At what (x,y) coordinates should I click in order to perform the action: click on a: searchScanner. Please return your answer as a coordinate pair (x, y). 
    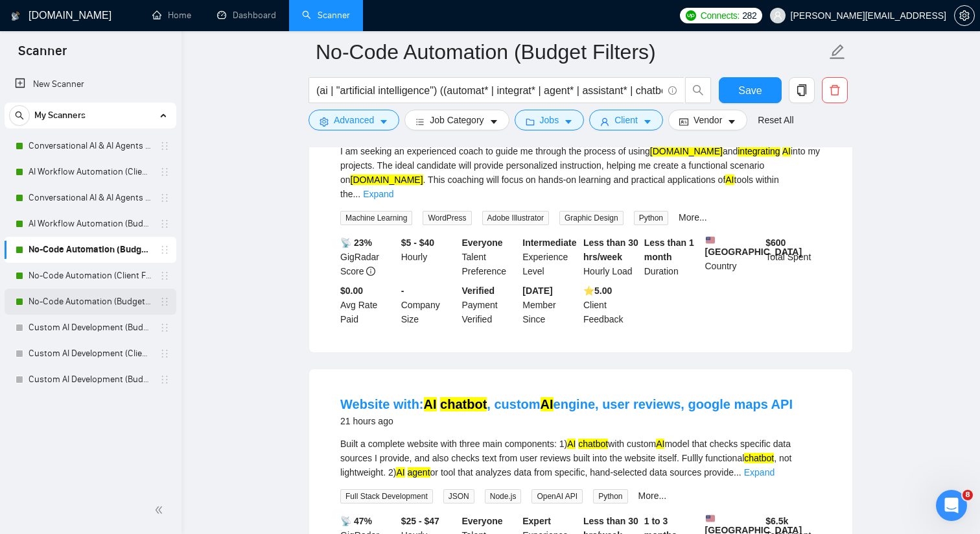
    Looking at the image, I should click on (326, 15).